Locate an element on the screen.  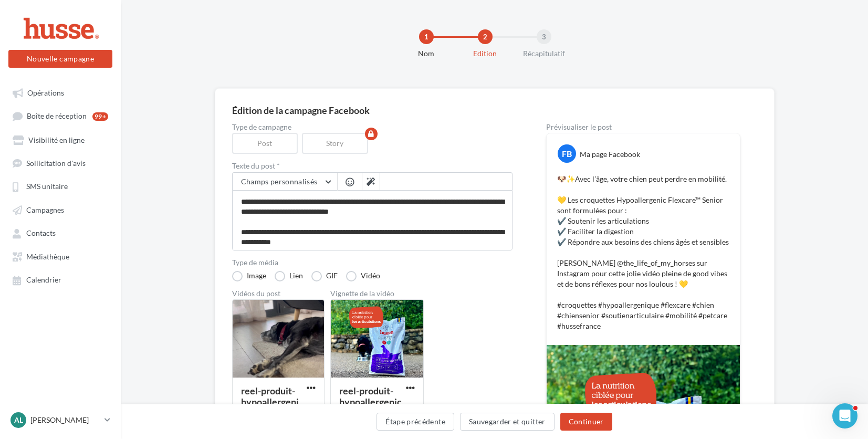
div: Vignette de la vidéo is located at coordinates (377, 294).